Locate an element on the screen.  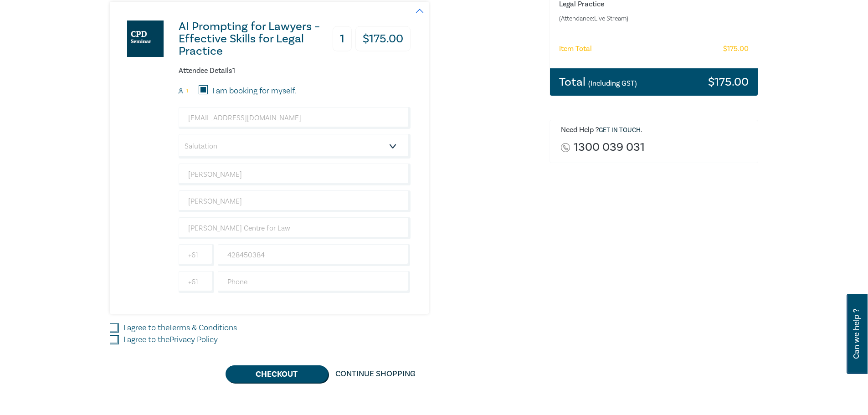
h6: $ 175.00 is located at coordinates (736, 48).